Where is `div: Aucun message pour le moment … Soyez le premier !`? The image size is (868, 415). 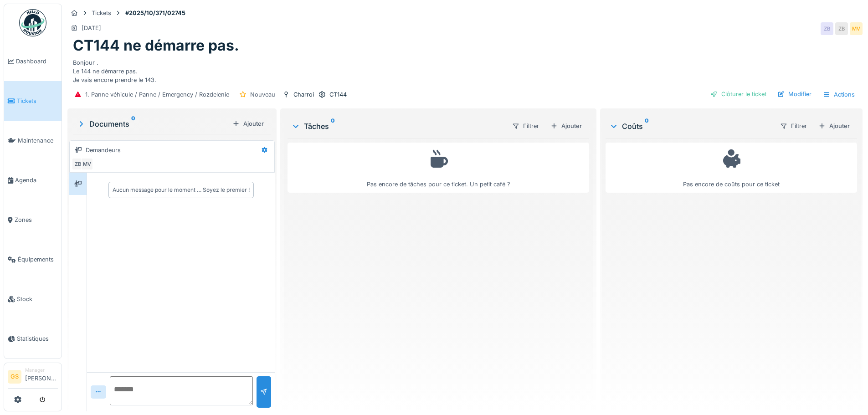
div: Aucun message pour le moment … Soyez le premier ! is located at coordinates (181, 190).